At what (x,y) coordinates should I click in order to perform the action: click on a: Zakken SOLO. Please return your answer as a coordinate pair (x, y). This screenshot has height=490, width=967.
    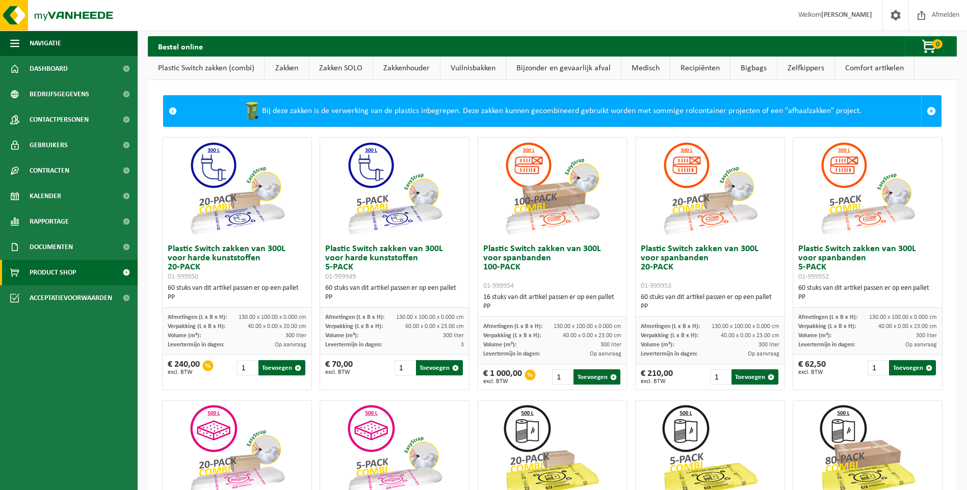
    Looking at the image, I should click on (341, 68).